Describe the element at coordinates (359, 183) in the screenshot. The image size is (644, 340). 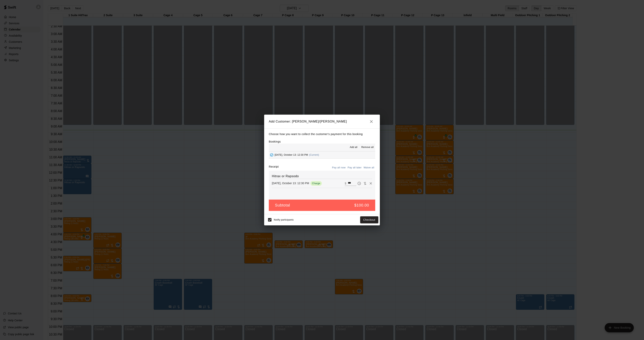
I see `span: Pay later` at that location.